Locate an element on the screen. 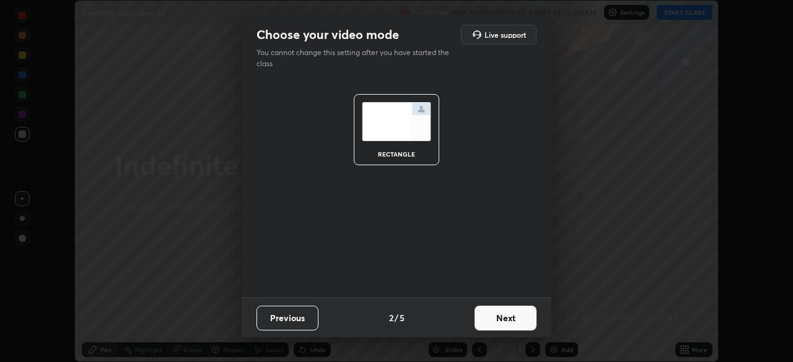  img: normalScreenIcon.ae25ed63.svg is located at coordinates (396, 121).